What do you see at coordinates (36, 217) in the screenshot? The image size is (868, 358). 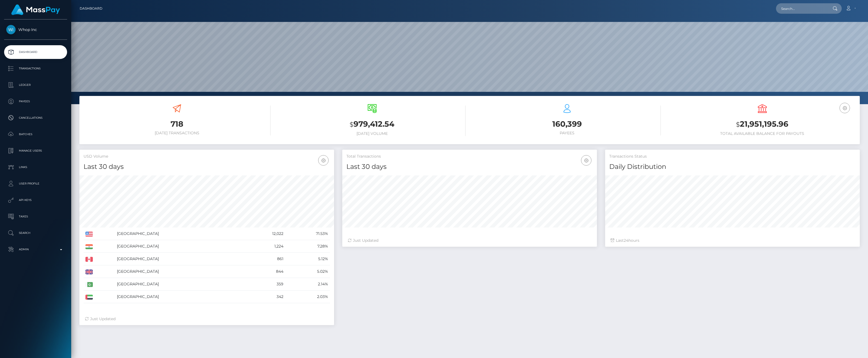 I see `p: Taxes` at bounding box center [36, 217].